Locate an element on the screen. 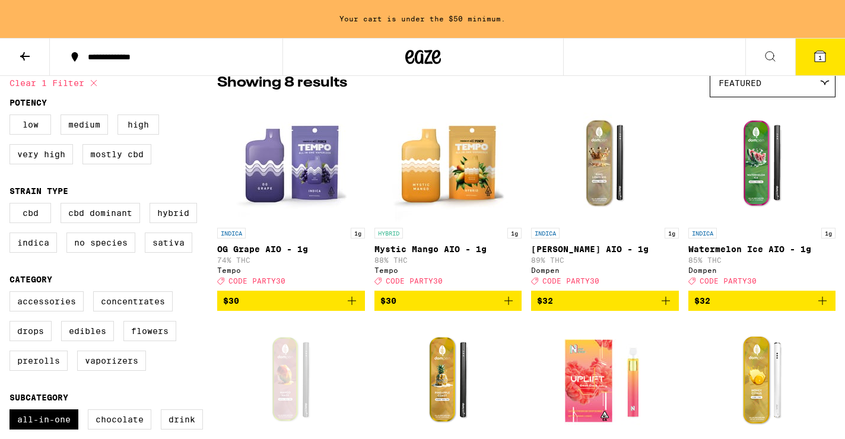 The image size is (845, 439). img: New Norm - Uplift: Green Crack - 1g is located at coordinates (605, 380).